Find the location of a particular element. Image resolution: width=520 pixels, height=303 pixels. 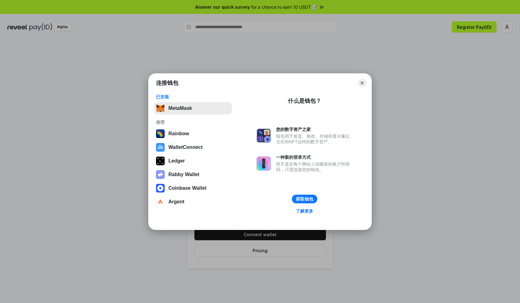

div: 您的数字资产之家 is located at coordinates (314, 129).